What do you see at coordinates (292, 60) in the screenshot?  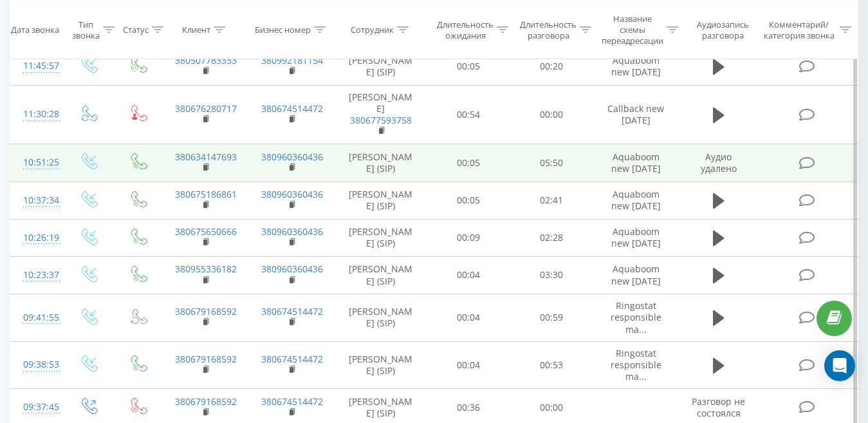 I see `a: 380992181154` at bounding box center [292, 60].